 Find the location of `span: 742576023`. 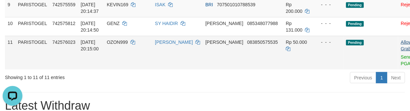

span: 742576023 is located at coordinates (64, 42).